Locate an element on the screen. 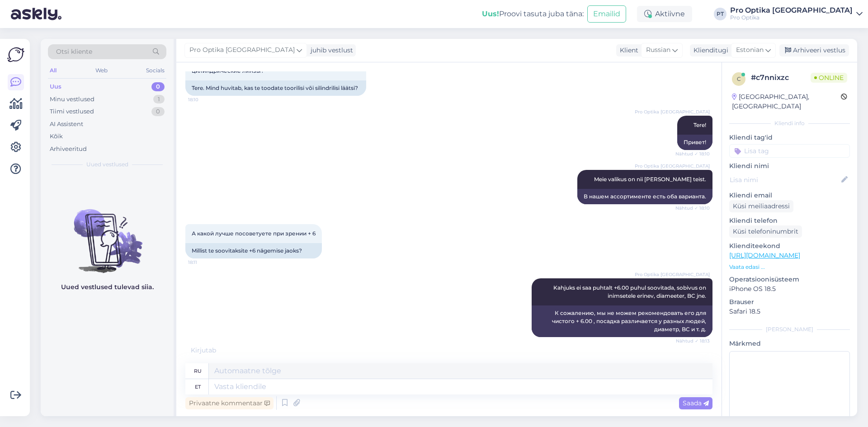 The height and width of the screenshot is (427, 868). div: PT is located at coordinates (720, 14).